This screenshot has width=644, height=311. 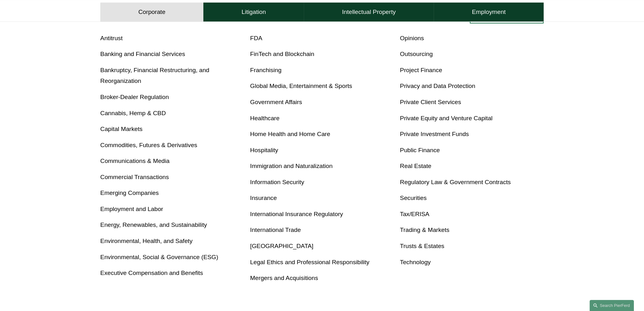 What do you see at coordinates (413, 198) in the screenshot?
I see `a: Securities` at bounding box center [413, 198].